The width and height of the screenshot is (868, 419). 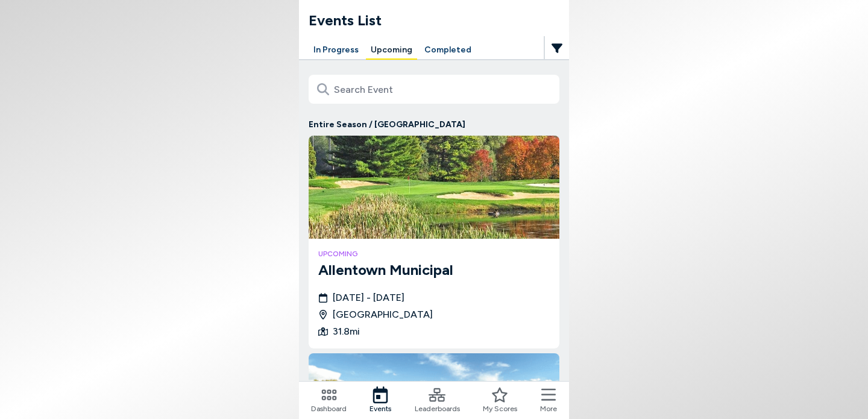 What do you see at coordinates (328, 400) in the screenshot?
I see `a: Dashboard` at bounding box center [328, 400].